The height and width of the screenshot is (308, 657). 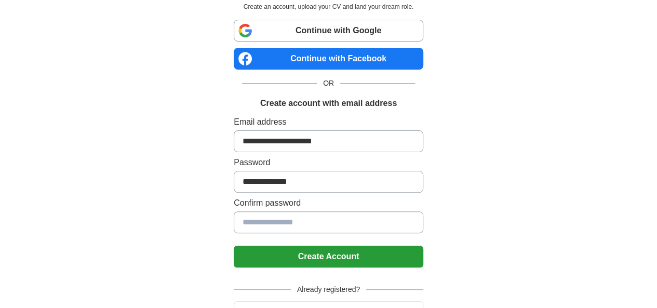 I want to click on a: Continue with Facebook, so click(x=328, y=59).